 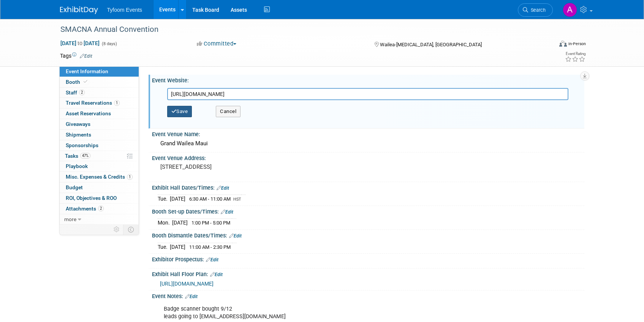 What do you see at coordinates (116, 230) in the screenshot?
I see `td: Personalize Event Tab Strip` at bounding box center [116, 230].